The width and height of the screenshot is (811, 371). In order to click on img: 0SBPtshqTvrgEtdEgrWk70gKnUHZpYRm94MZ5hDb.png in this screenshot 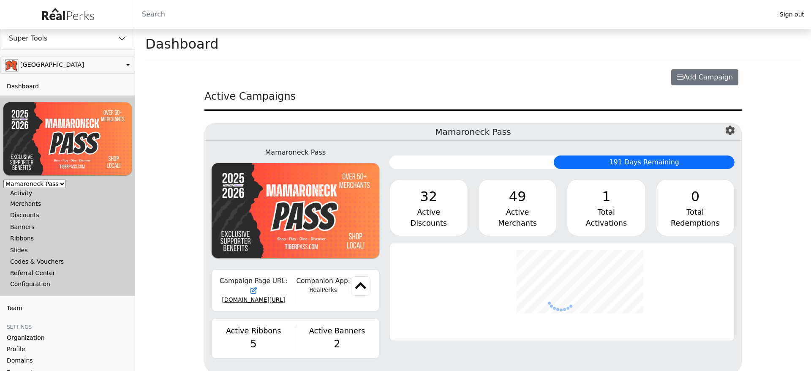, I will do `click(12, 65)`.